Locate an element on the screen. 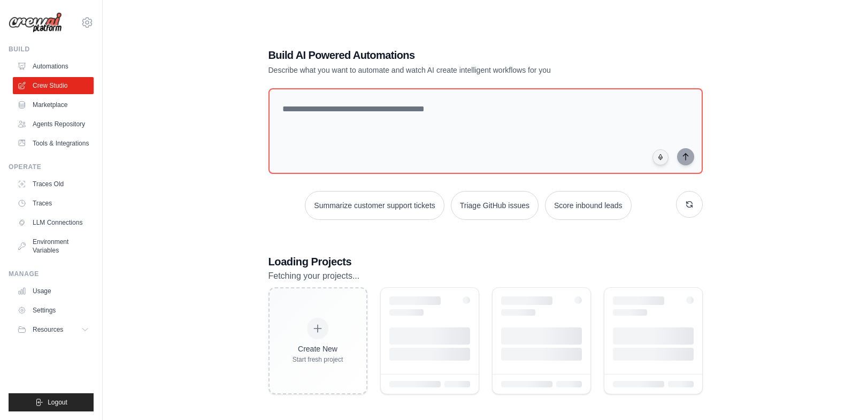 The image size is (868, 420). button: Get new suggestions is located at coordinates (689, 204).